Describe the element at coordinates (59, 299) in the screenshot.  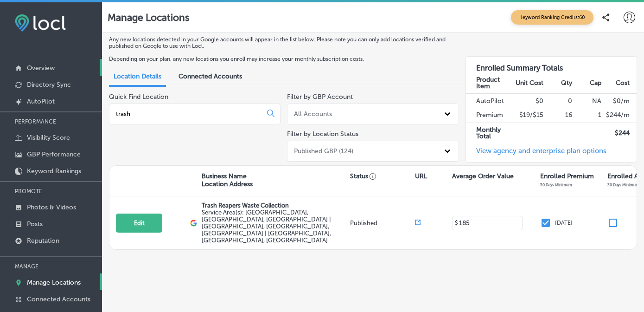
I see `p: Connected Accounts` at that location.